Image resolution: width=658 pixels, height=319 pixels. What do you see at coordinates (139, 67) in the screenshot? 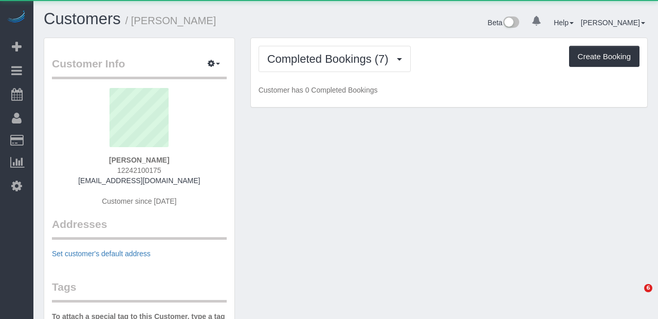
I see `legend: Customer Info` at bounding box center [139, 67].